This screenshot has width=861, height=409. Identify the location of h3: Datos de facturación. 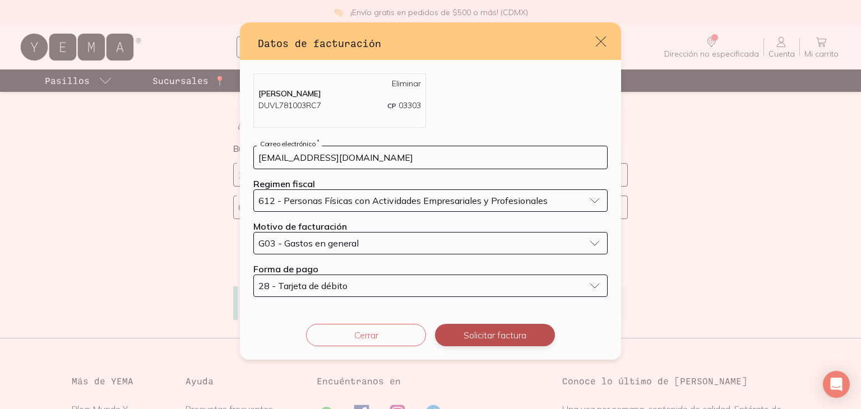
(426, 43).